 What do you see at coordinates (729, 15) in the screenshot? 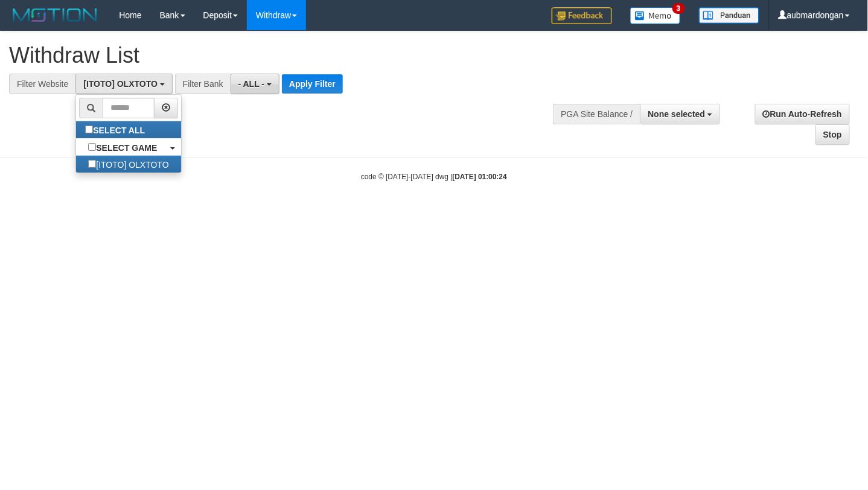
I see `img: panduan.png` at bounding box center [729, 15].